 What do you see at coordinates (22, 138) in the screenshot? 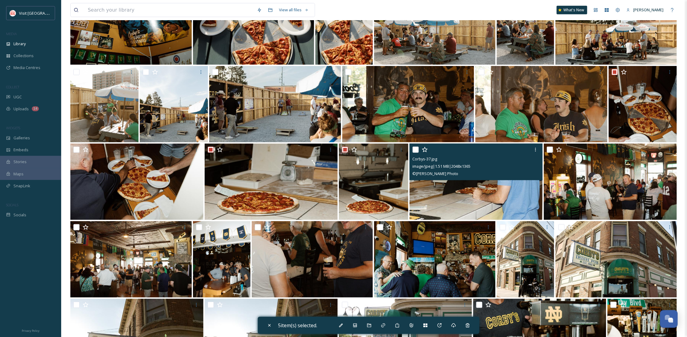
I see `span: Galleries` at bounding box center [22, 138].